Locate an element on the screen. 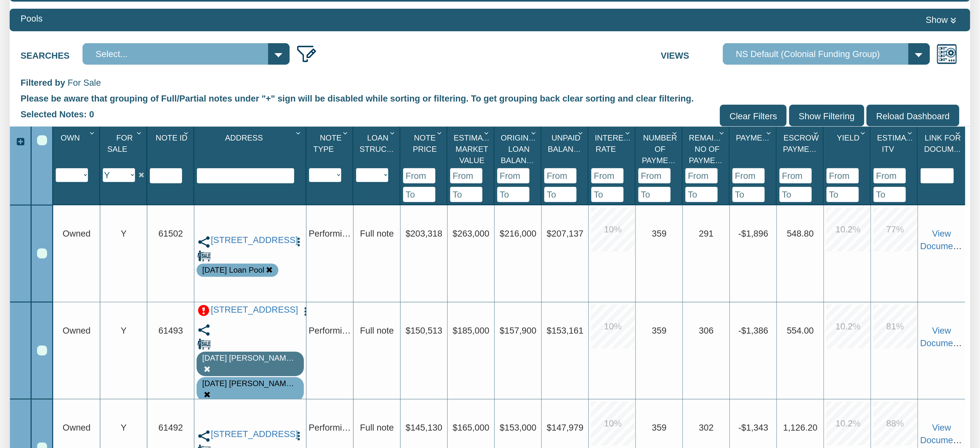 The height and width of the screenshot is (448, 980). img: views.png is located at coordinates (947, 54).